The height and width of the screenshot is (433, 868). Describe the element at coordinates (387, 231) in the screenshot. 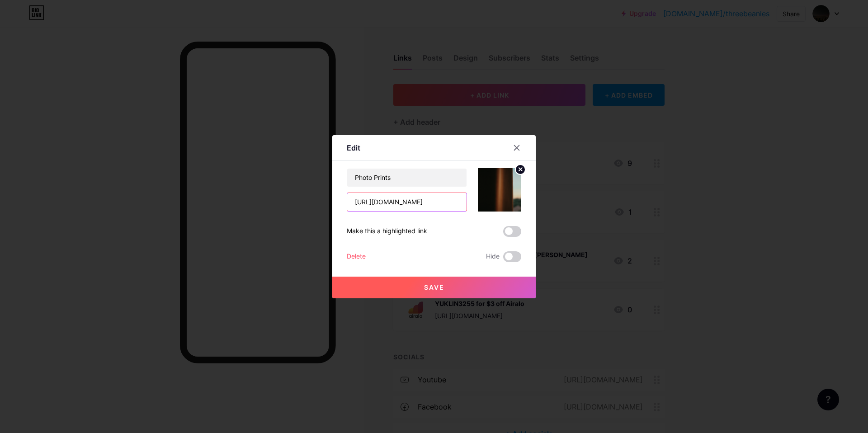

I see `div: Make this a highlighted link` at that location.